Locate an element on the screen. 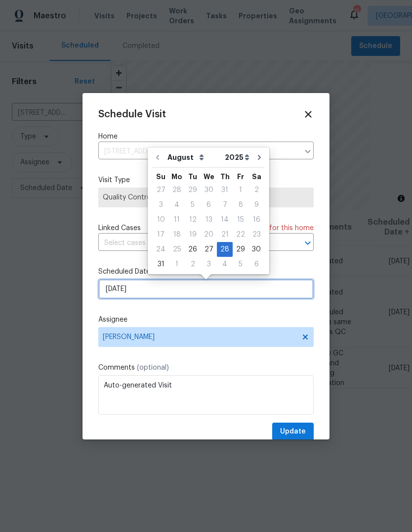 The image size is (412, 532). div: Sun Aug 03 2025 is located at coordinates (161, 205).